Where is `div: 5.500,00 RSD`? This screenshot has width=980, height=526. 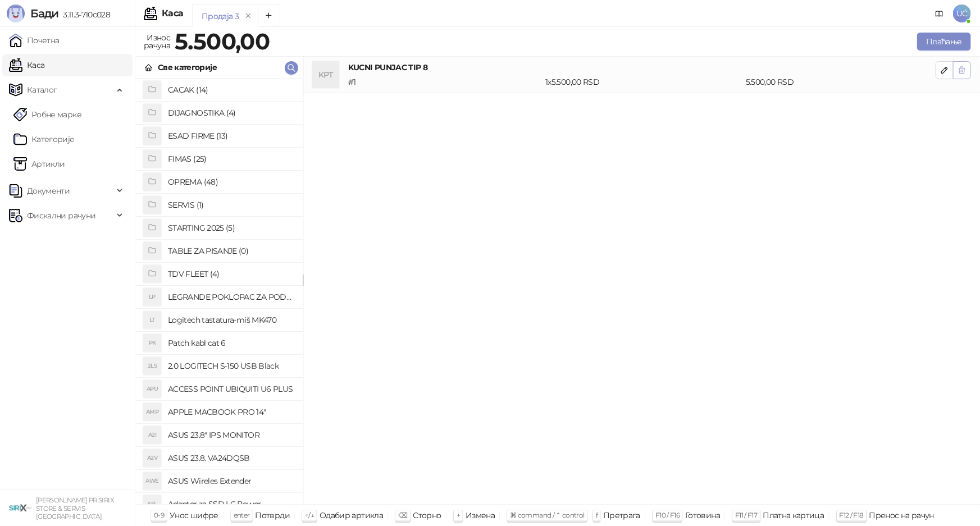 div: 5.500,00 RSD is located at coordinates (841, 82).